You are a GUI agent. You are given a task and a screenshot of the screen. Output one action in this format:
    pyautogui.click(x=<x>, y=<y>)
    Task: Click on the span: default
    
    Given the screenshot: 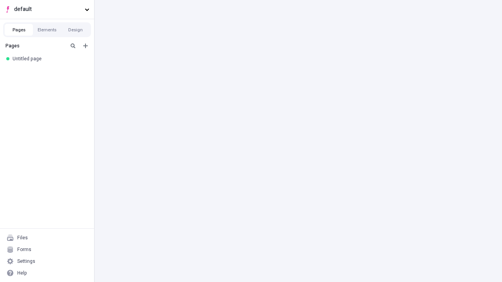 What is the action you would take?
    pyautogui.click(x=48, y=9)
    